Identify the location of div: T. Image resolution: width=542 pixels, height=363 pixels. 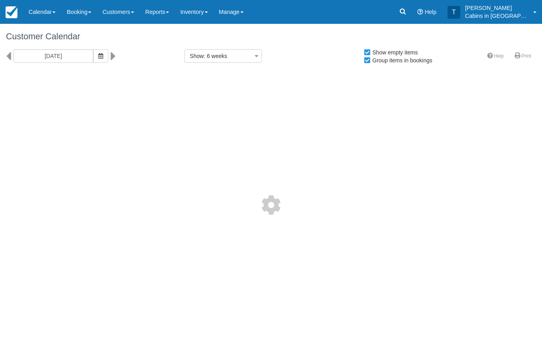
(454, 12).